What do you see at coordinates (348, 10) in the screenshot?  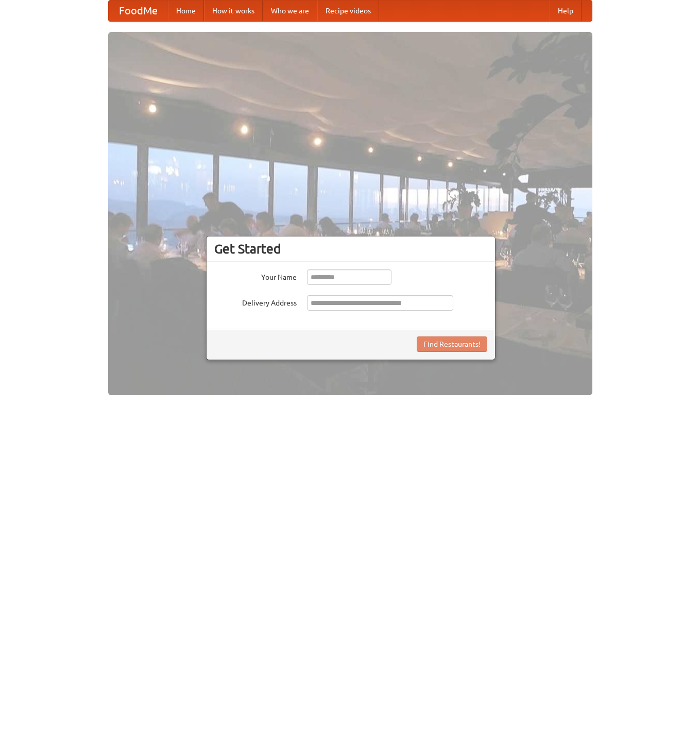 I see `a: Recipe videos` at bounding box center [348, 10].